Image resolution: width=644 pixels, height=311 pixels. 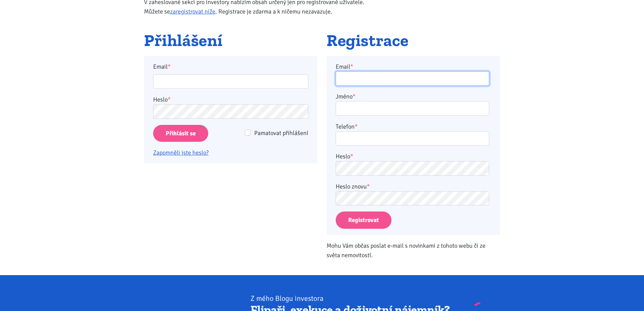 What do you see at coordinates (281, 133) in the screenshot?
I see `span: Pamatovat přihlášení` at bounding box center [281, 133].